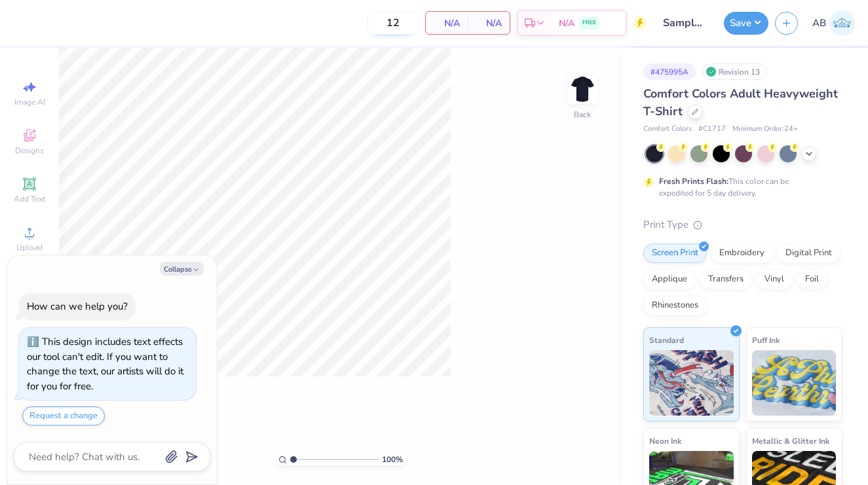 The height and width of the screenshot is (485, 868). What do you see at coordinates (746, 23) in the screenshot?
I see `button: Save` at bounding box center [746, 23].